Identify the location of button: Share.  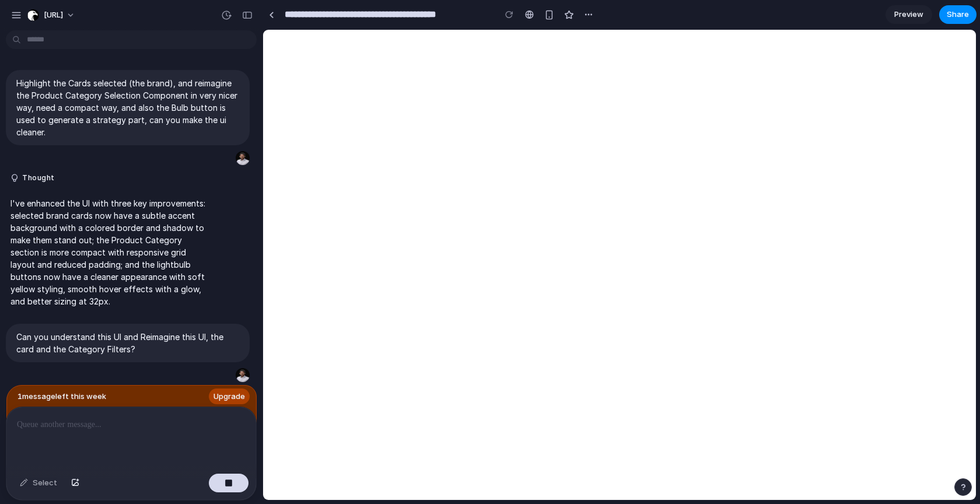
(958, 15).